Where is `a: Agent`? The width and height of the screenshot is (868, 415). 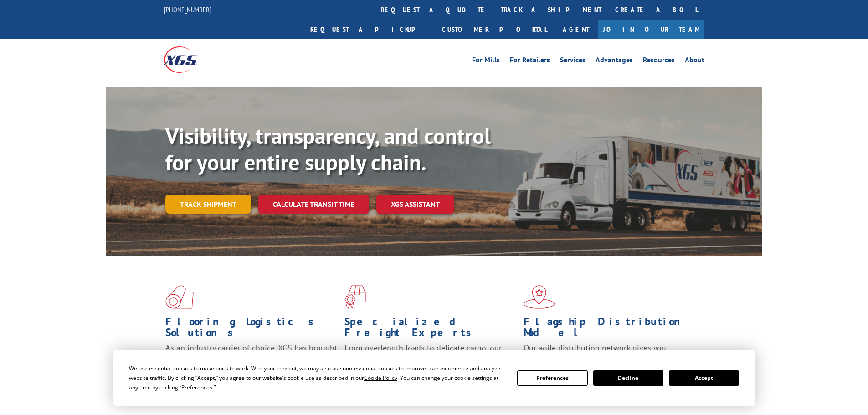
a: Agent is located at coordinates (576, 29).